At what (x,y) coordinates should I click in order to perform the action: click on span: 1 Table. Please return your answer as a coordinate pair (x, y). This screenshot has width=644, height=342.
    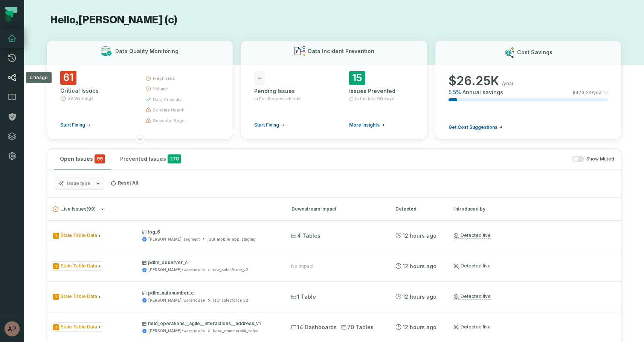
    Looking at the image, I should click on (304, 297).